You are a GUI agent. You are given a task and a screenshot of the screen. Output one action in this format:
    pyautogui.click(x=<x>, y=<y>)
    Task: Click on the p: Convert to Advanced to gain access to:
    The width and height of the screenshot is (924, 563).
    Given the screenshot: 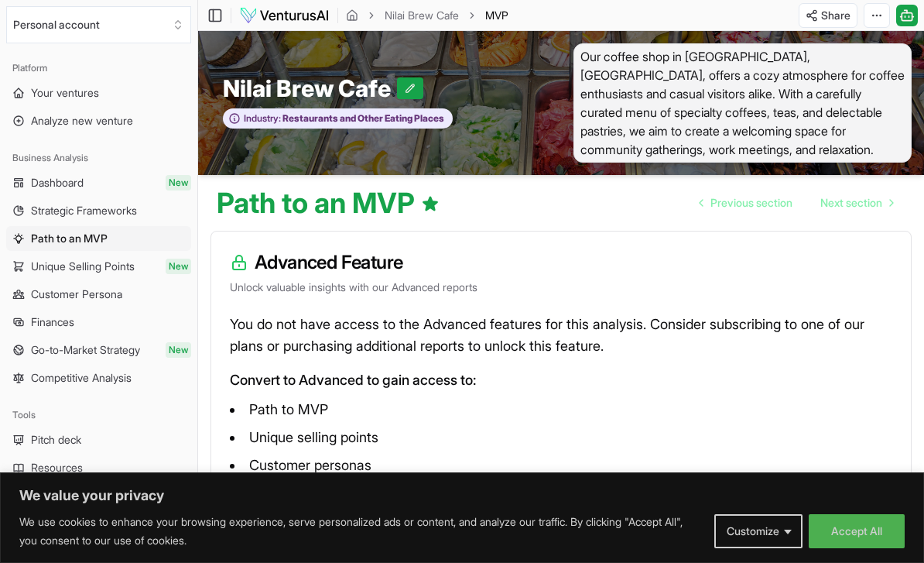 What is the action you would take?
    pyautogui.click(x=561, y=380)
    